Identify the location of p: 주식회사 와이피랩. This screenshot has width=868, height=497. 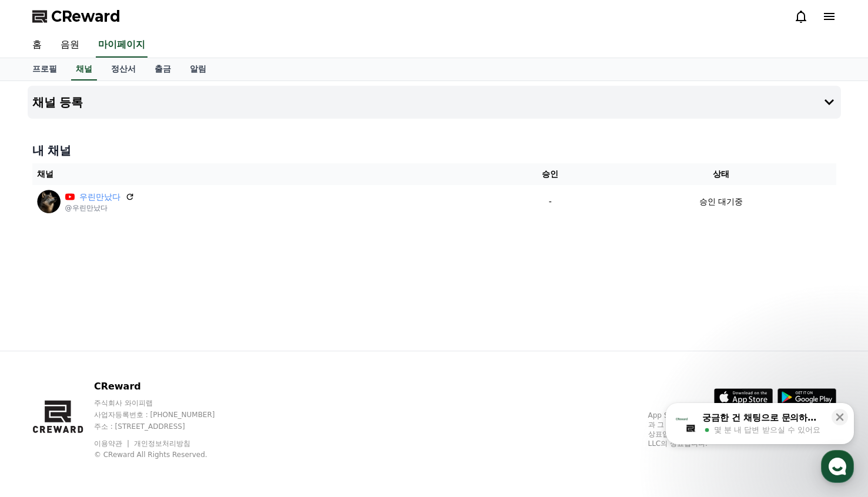
(166, 403).